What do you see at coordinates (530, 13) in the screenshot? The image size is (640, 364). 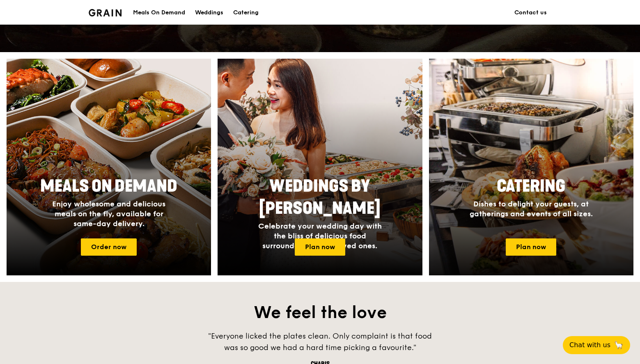 I see `a: Contact us` at bounding box center [530, 13].